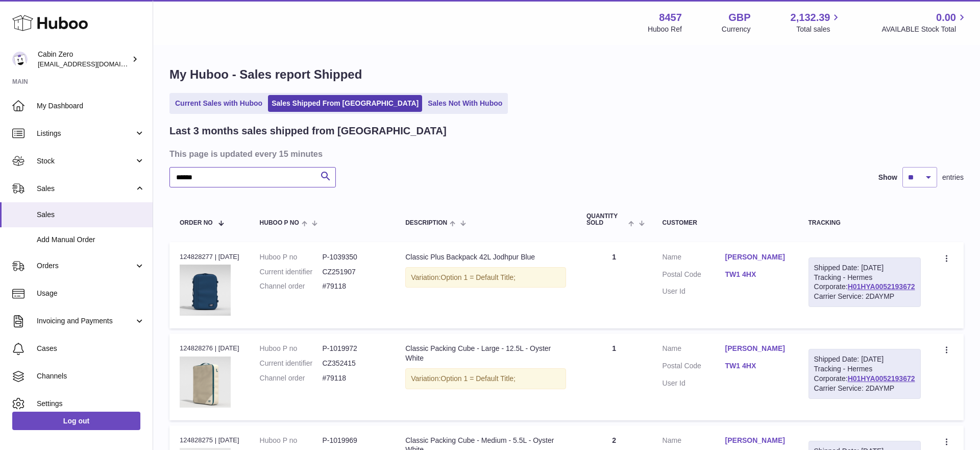 The height and width of the screenshot is (450, 980). I want to click on dd: CZ251907, so click(353, 272).